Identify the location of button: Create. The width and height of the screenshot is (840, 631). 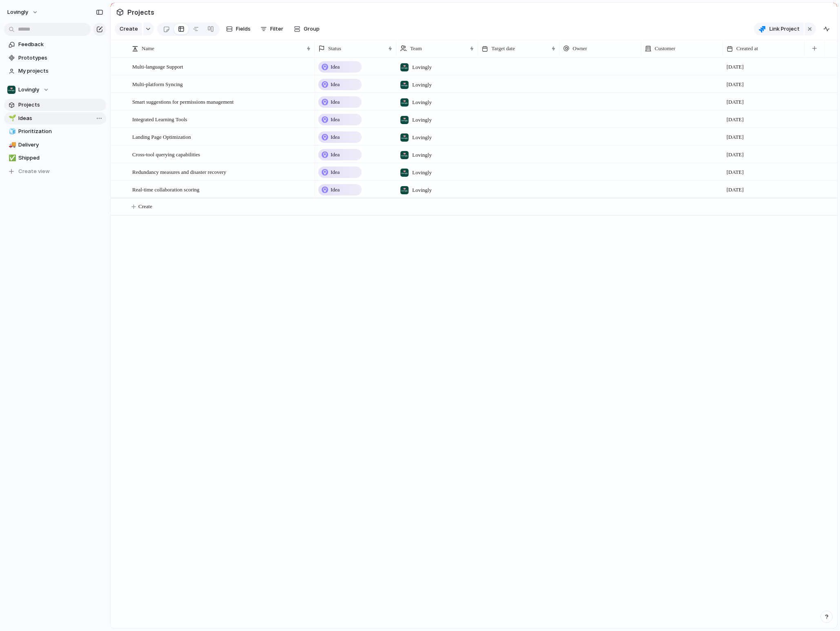
(128, 29).